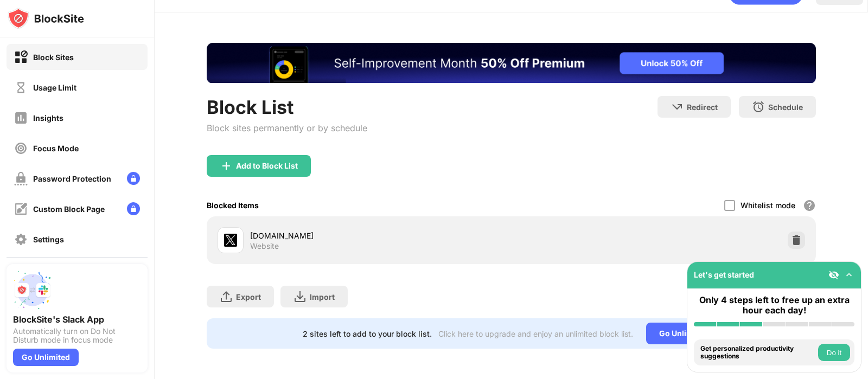 This screenshot has height=379, width=868. What do you see at coordinates (248, 297) in the screenshot?
I see `div: Export` at bounding box center [248, 297].